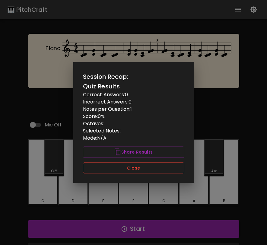 Image resolution: width=267 pixels, height=245 pixels. What do you see at coordinates (134, 152) in the screenshot?
I see `button: Share Results` at bounding box center [134, 152].